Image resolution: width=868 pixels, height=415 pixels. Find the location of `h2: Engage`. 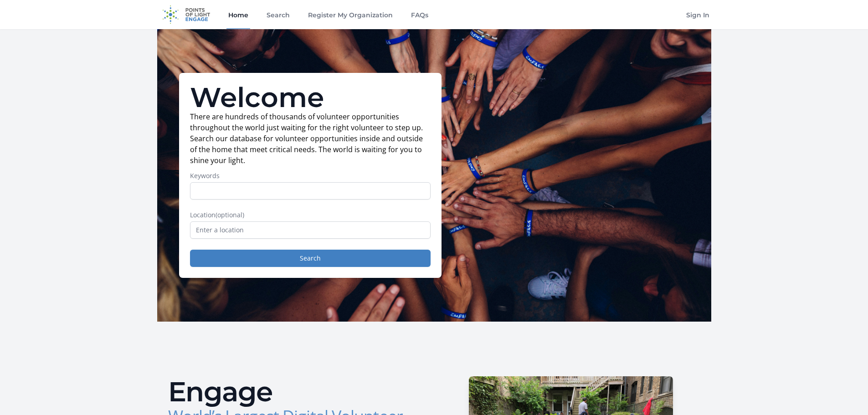

h2: Engage is located at coordinates (298, 392).